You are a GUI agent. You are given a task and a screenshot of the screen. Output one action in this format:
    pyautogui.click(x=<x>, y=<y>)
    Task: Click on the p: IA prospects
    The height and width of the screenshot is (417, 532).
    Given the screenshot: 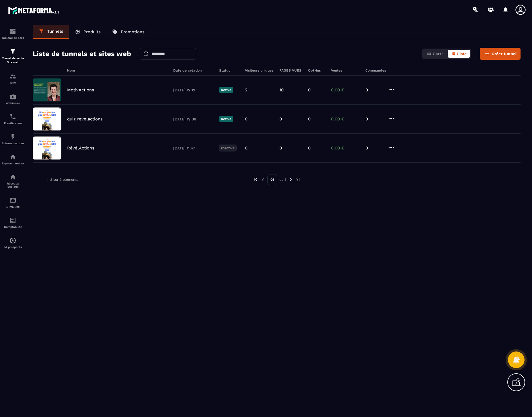 What is the action you would take?
    pyautogui.click(x=13, y=246)
    